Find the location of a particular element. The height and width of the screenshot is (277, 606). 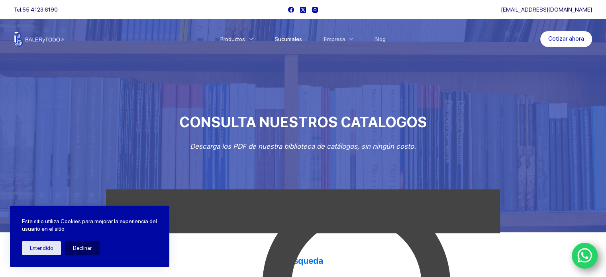

span: Tel. is located at coordinates (36, 10).